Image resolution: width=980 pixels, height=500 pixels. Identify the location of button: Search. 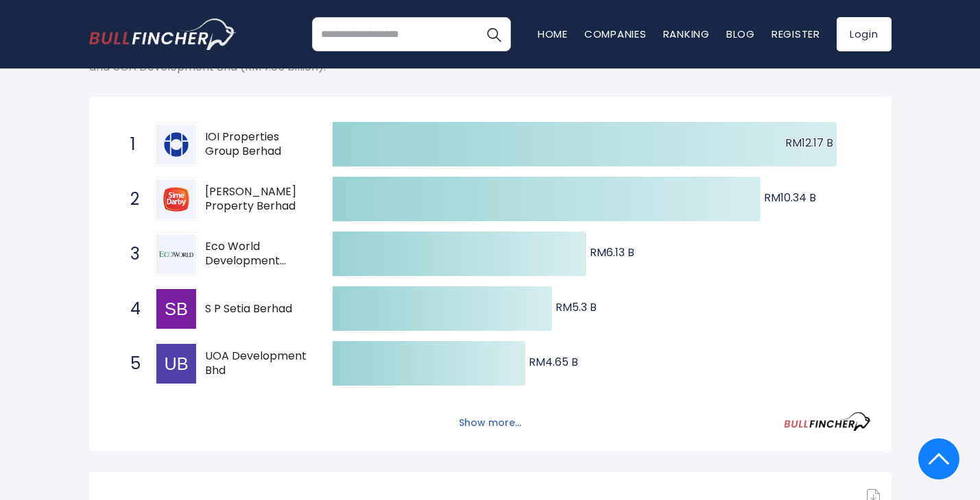
(494, 35).